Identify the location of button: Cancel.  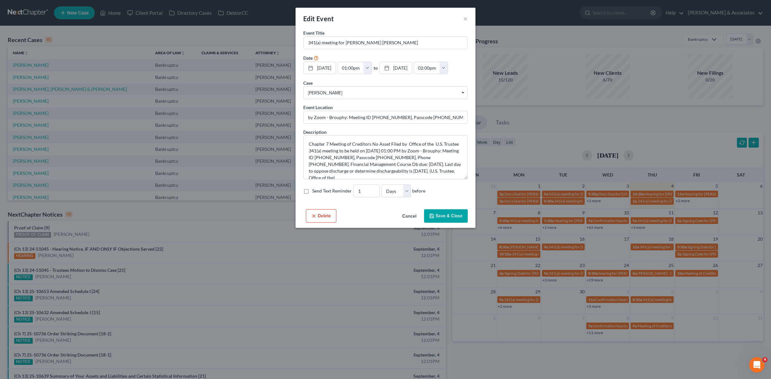
(409, 216).